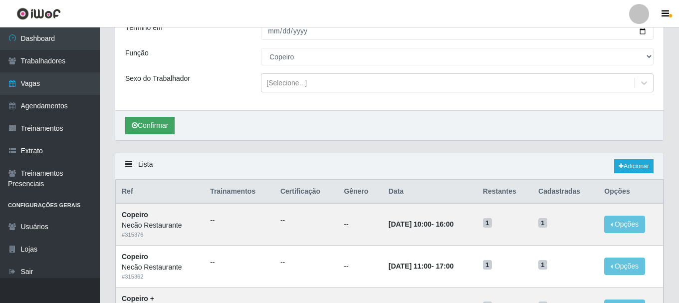 Image resolution: width=679 pixels, height=303 pixels. Describe the element at coordinates (160, 277) in the screenshot. I see `div: # 315362` at that location.